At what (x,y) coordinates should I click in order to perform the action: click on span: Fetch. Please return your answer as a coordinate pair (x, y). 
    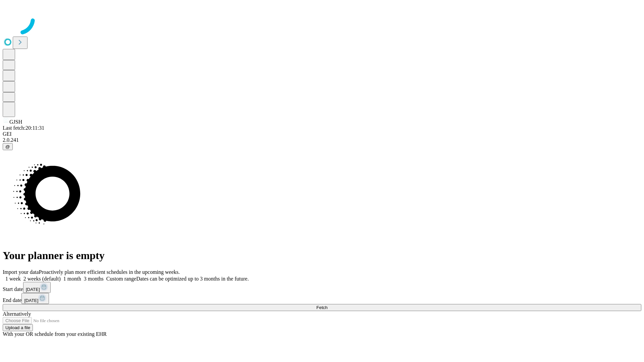
    Looking at the image, I should click on (322, 308).